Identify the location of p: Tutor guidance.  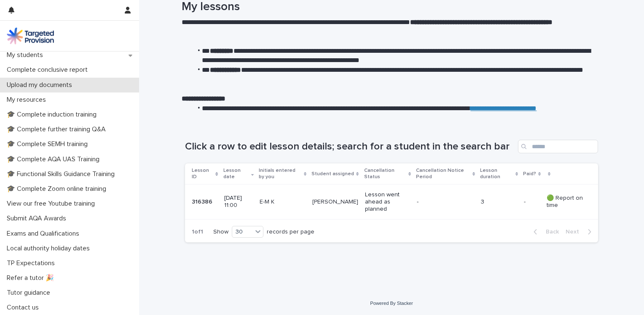
(30, 292).